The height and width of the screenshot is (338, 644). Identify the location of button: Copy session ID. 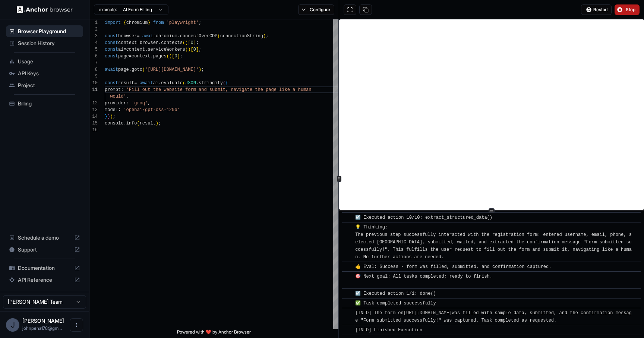
(366, 9).